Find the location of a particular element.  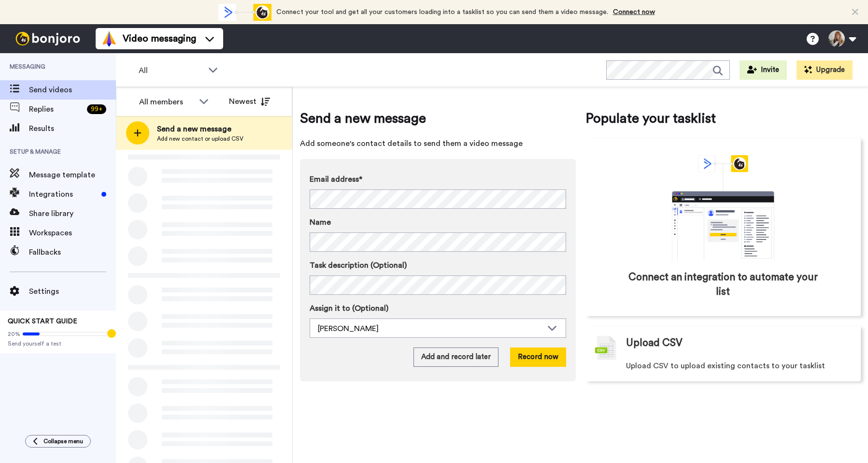

div: 99 + is located at coordinates (97, 109).